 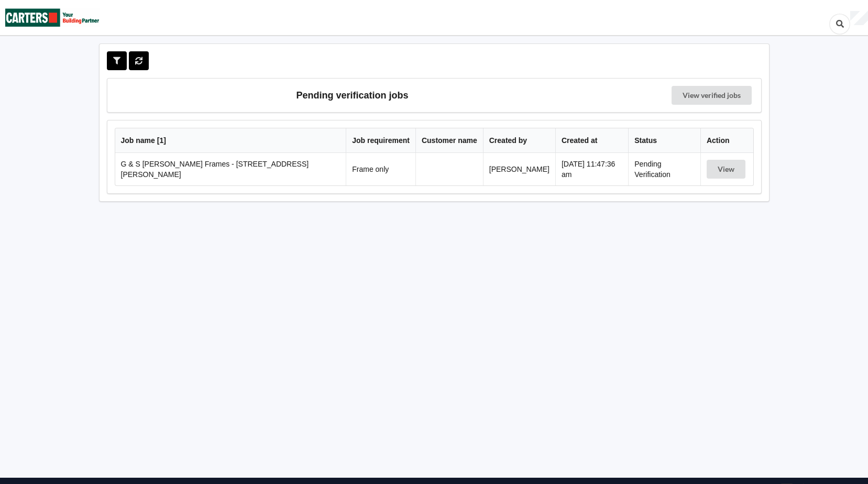 I want to click on td: Frame only, so click(x=380, y=169).